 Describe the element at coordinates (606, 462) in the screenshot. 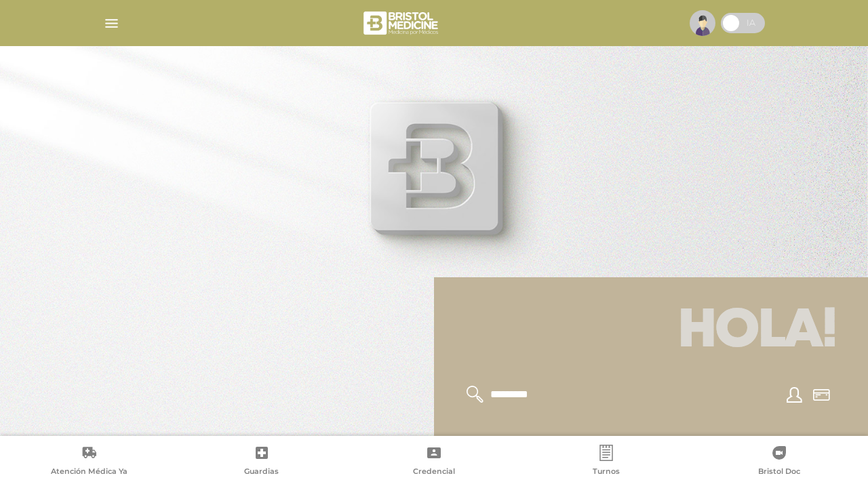

I see `a: Turnos` at that location.